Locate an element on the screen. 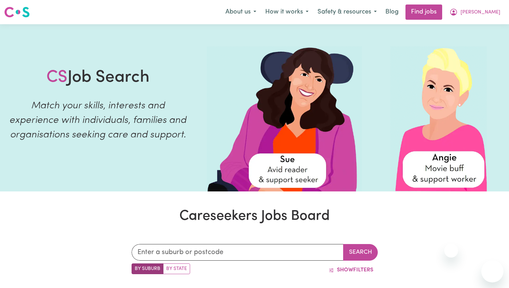 The image size is (509, 288). span: CS is located at coordinates (57, 78).